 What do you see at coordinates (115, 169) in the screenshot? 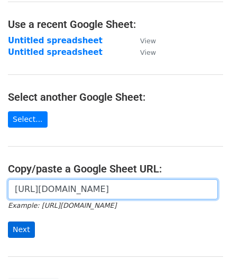
I see `h4: Copy/paste a Google Sheet URL:` at bounding box center [115, 169].